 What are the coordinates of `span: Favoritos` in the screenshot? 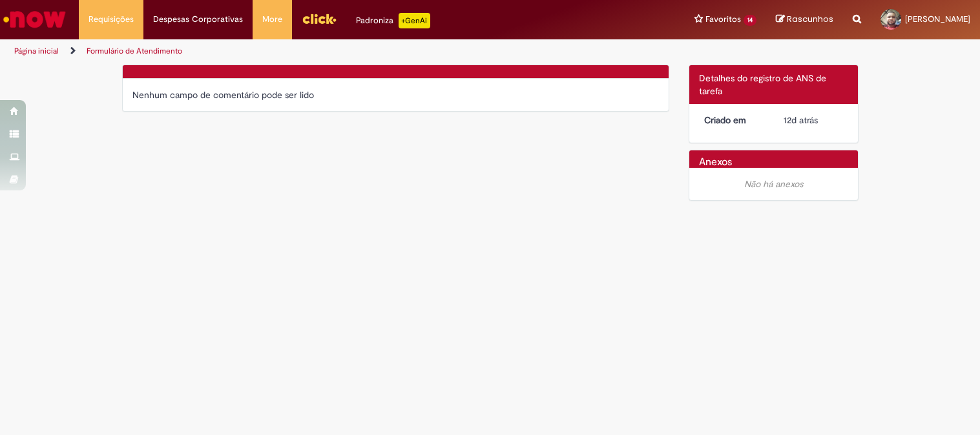 It's located at (723, 20).